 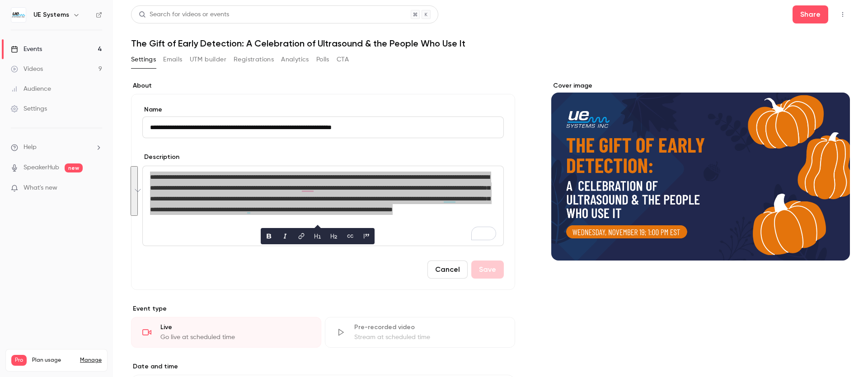 I want to click on section: description, so click(x=323, y=206).